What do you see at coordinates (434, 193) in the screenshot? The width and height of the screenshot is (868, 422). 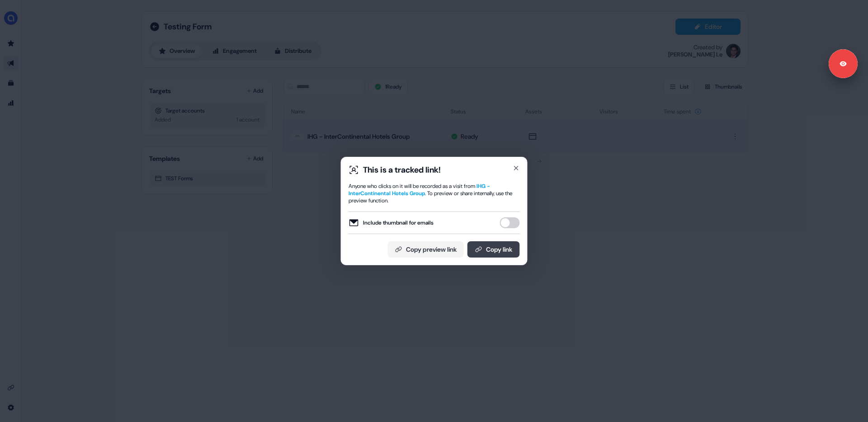 I see `div: Anyone who clicks on it will be recorded as a visit from . To preview or share internally, use th...` at bounding box center [434, 193].